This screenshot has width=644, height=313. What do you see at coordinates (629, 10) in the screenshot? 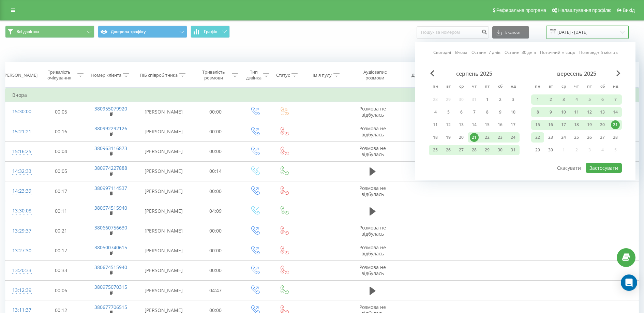
I see `span: Вихід` at bounding box center [629, 10].